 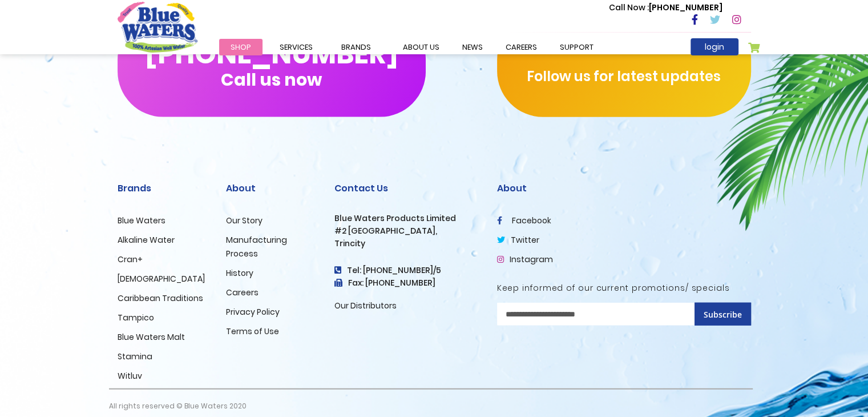 I want to click on a: Instagram, so click(x=525, y=260).